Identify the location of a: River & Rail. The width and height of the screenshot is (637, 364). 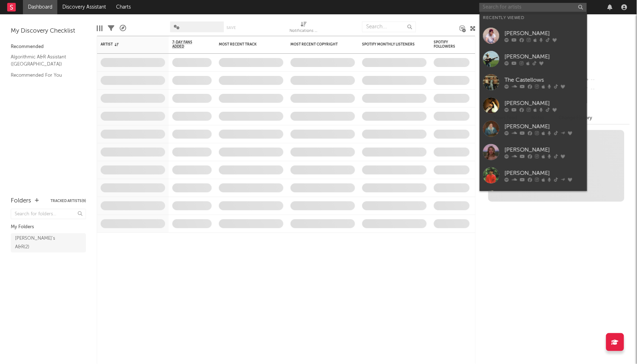
(533, 199).